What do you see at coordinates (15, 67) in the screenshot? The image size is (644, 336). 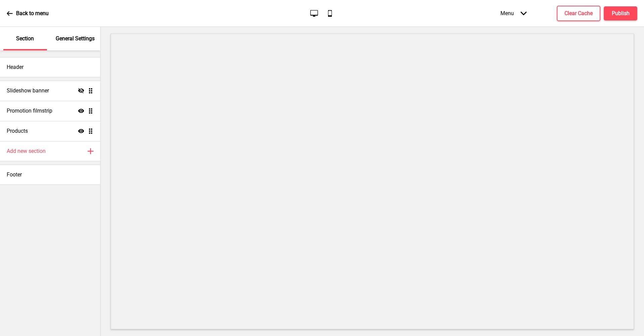 I see `h4: Header` at bounding box center [15, 67].